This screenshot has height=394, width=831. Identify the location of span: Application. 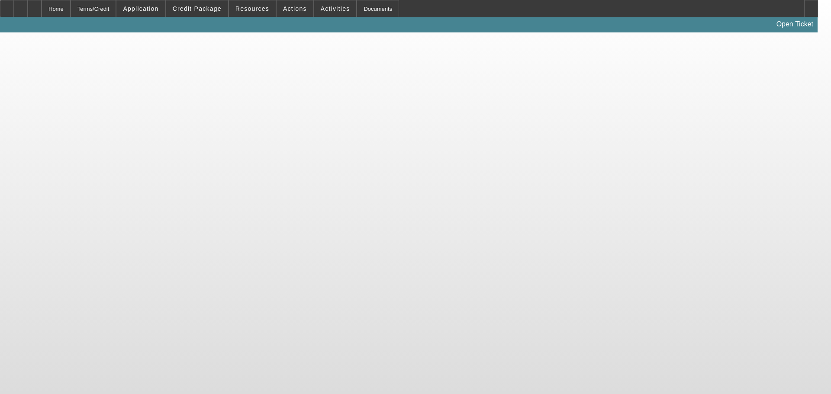
(141, 9).